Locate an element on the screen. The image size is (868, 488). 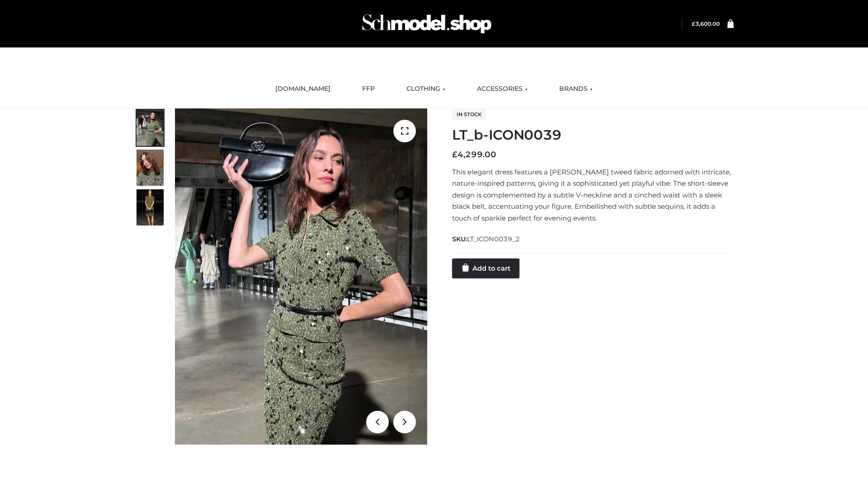
span: LT_ICON0039_2 is located at coordinates (493, 239).